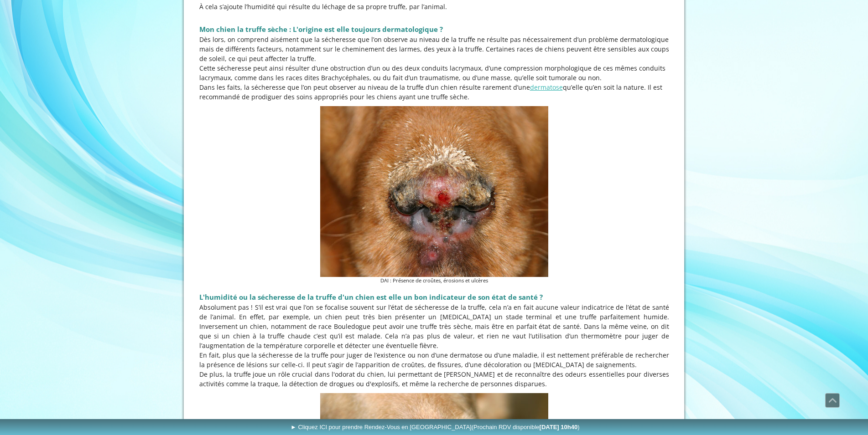  I want to click on strong: L'humidité ou la sécheresse de la truffe d'un chien est elle un bon indicateur de son état de san..., so click(371, 297).